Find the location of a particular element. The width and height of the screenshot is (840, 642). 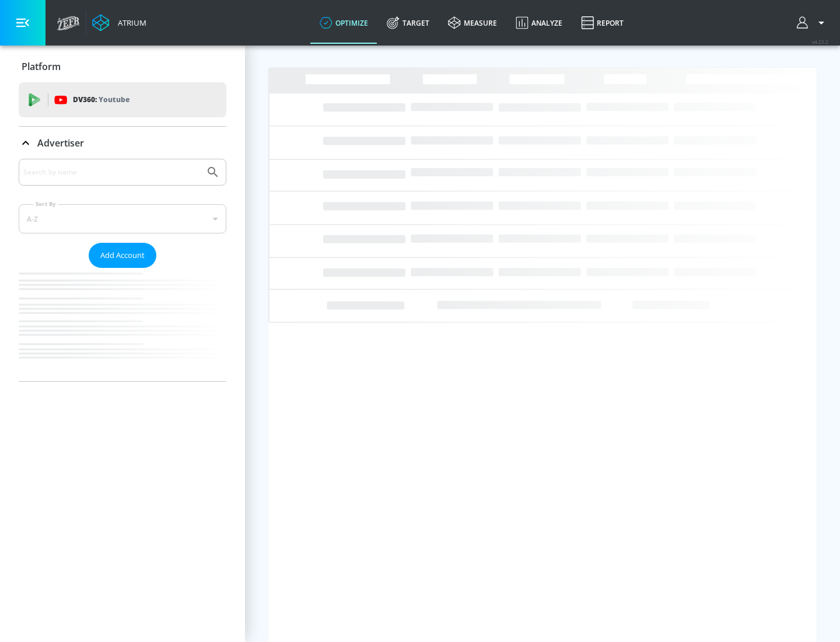

p: Advertiser is located at coordinates (61, 143).